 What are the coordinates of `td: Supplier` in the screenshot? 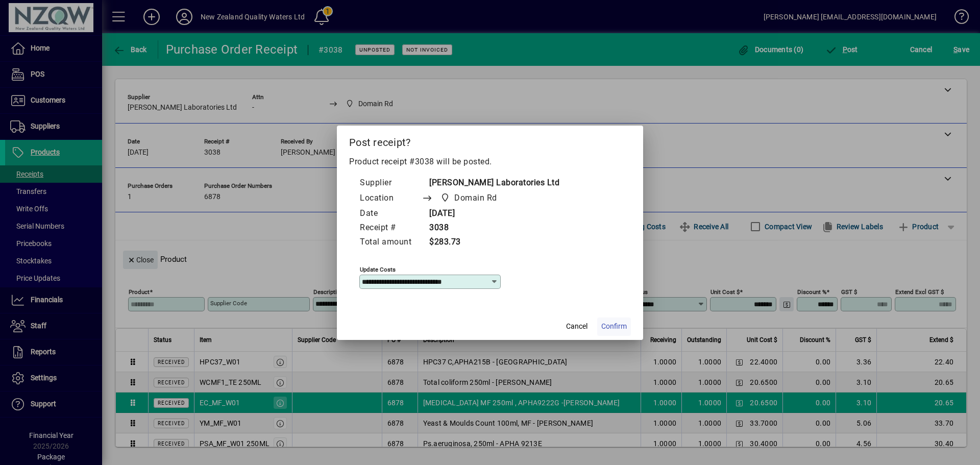 It's located at (391, 183).